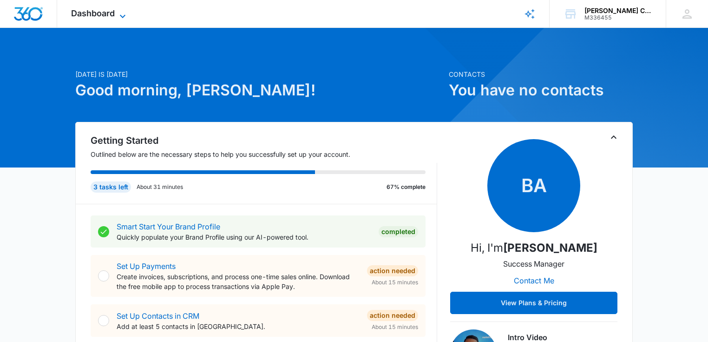  Describe the element at coordinates (238, 281) in the screenshot. I see `p: Create invoices, subscriptions, and process one-time sales online. Download the free mobile app t...` at that location.